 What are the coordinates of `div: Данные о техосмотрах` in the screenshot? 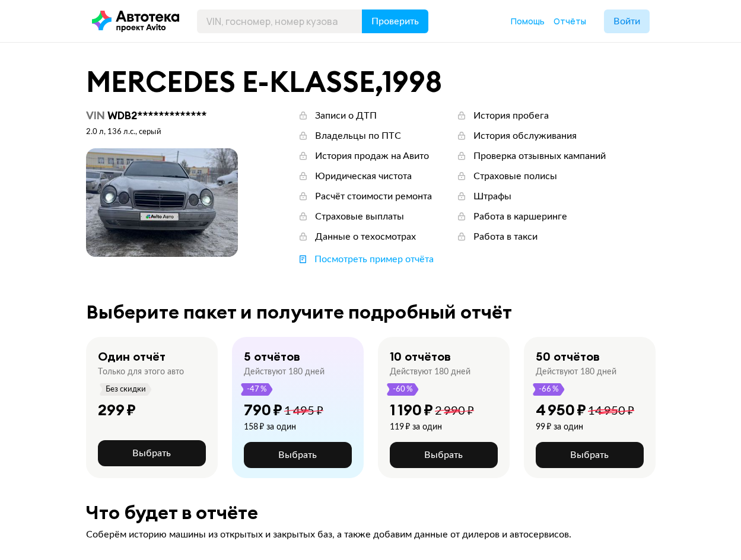 It's located at (365, 236).